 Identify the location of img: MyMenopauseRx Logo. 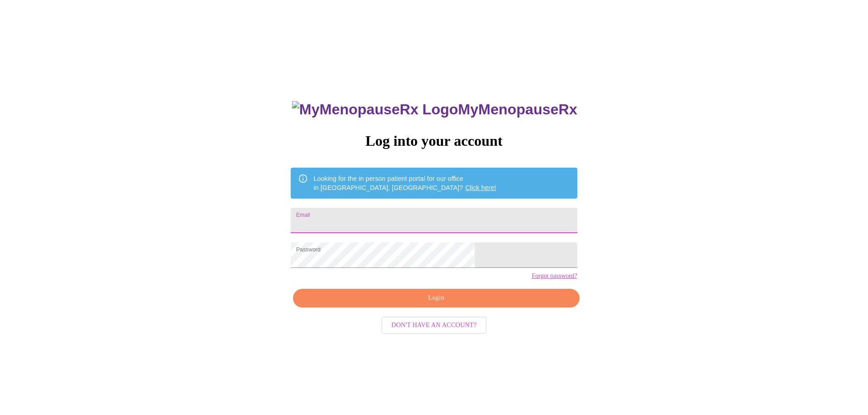
(375, 109).